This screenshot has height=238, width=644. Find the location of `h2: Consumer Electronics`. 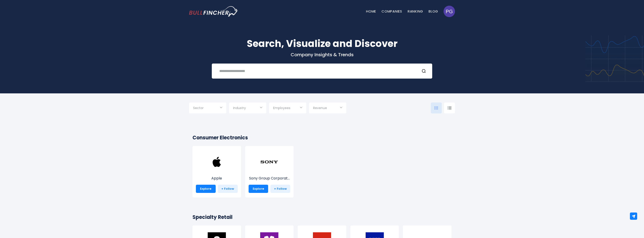

h2: Consumer Electronics is located at coordinates (322, 138).